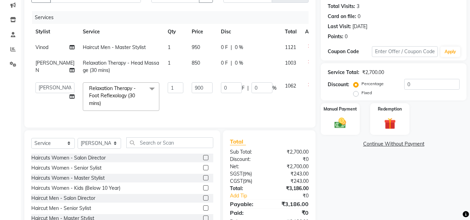  I want to click on span: CGST, so click(236, 181).